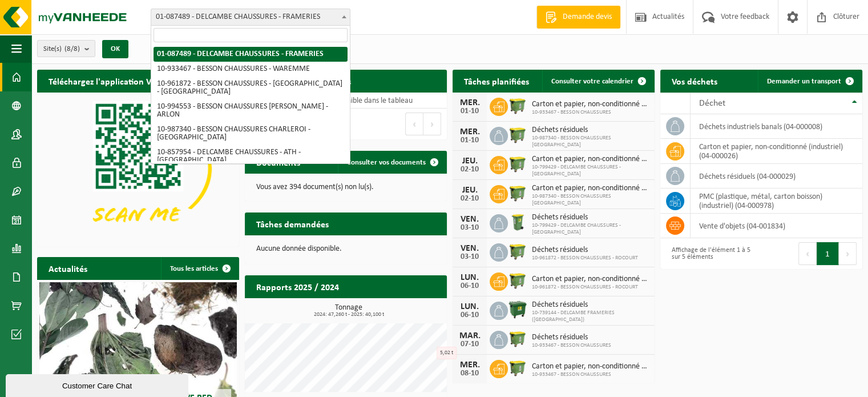  What do you see at coordinates (470, 344) in the screenshot?
I see `div: 07-10` at bounding box center [470, 344].